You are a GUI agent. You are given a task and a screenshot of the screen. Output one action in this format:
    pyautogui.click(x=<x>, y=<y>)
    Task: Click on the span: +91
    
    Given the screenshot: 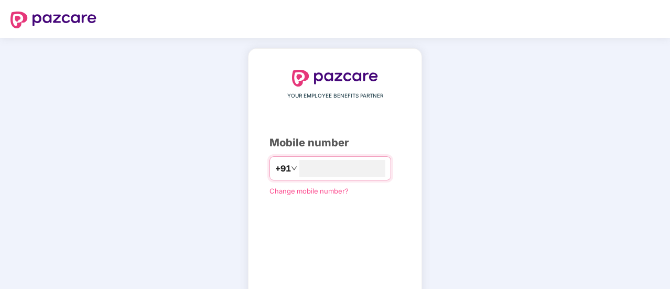 What is the action you would take?
    pyautogui.click(x=283, y=168)
    